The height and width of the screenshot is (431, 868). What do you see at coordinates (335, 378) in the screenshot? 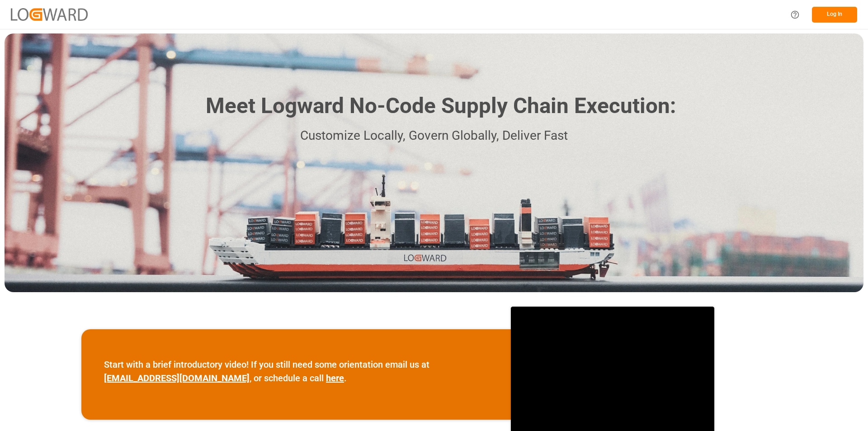
I see `a: here` at bounding box center [335, 378].